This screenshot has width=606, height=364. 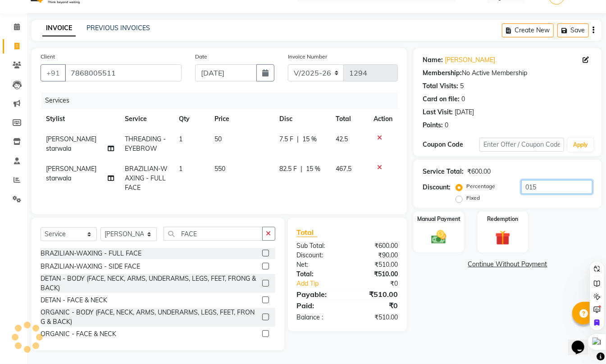 I want to click on div: Services, so click(x=223, y=100).